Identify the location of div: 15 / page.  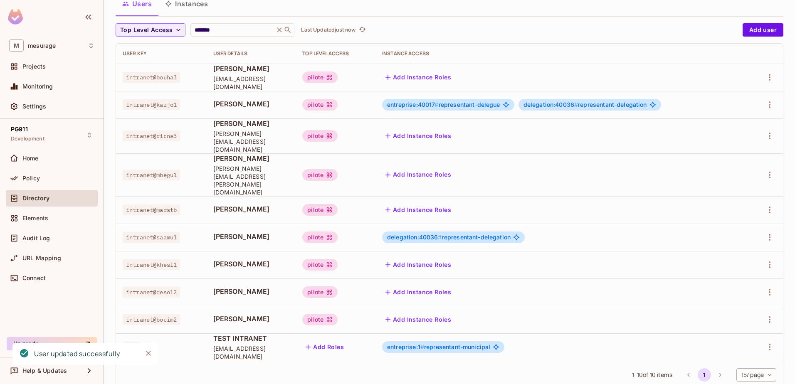
(756, 375).